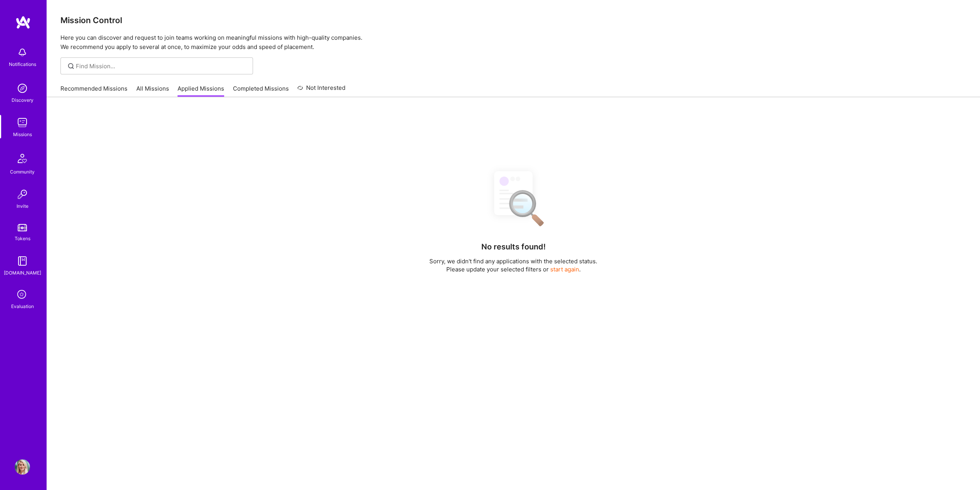 The height and width of the screenshot is (490, 980). What do you see at coordinates (23, 123) in the screenshot?
I see `img: teamwork` at bounding box center [23, 123].